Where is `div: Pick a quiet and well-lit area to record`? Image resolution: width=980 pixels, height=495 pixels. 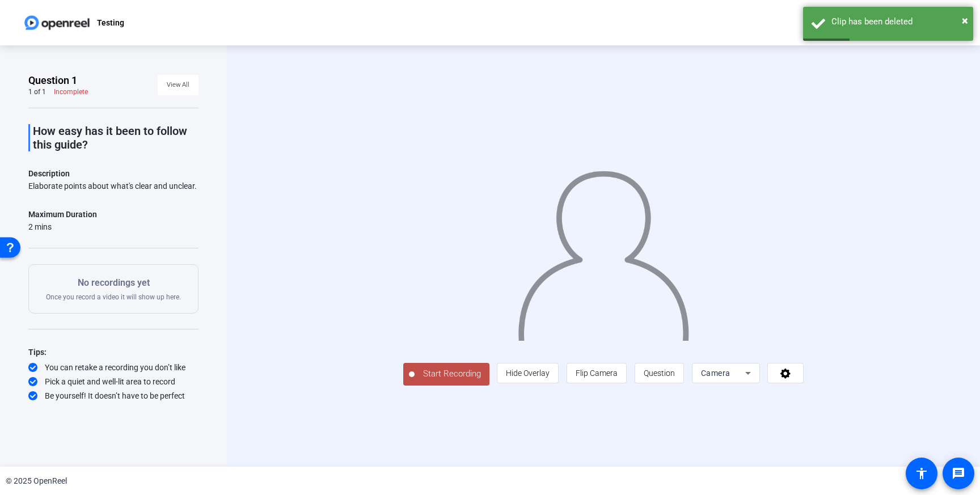 div: Pick a quiet and well-lit area to record is located at coordinates (114, 382).